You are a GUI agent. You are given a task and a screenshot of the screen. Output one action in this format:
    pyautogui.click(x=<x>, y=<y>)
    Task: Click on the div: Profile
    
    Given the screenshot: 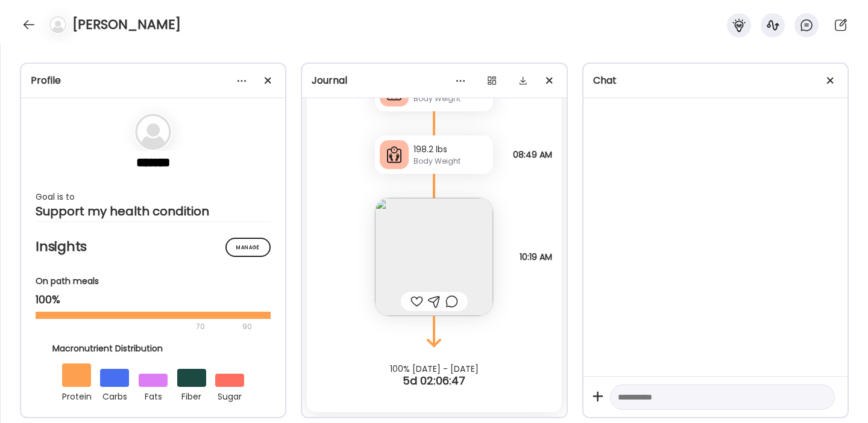 What is the action you would take?
    pyautogui.click(x=153, y=80)
    